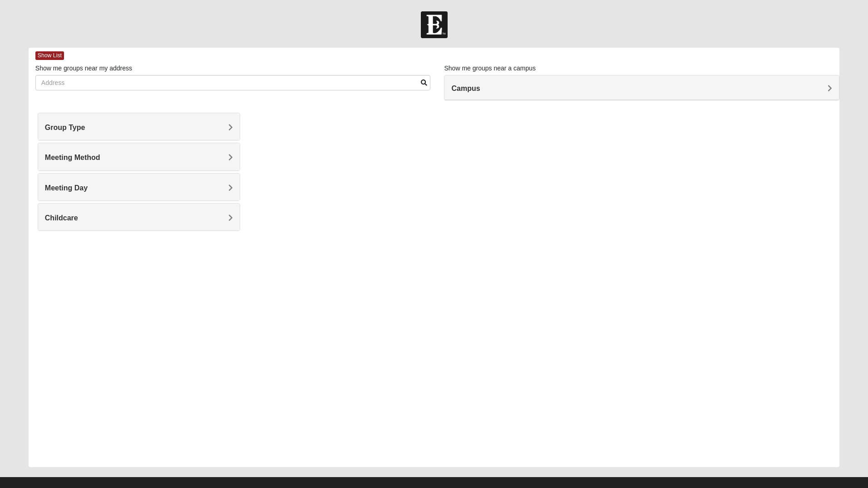  Describe the element at coordinates (139, 126) in the screenshot. I see `div: Group Type` at that location.